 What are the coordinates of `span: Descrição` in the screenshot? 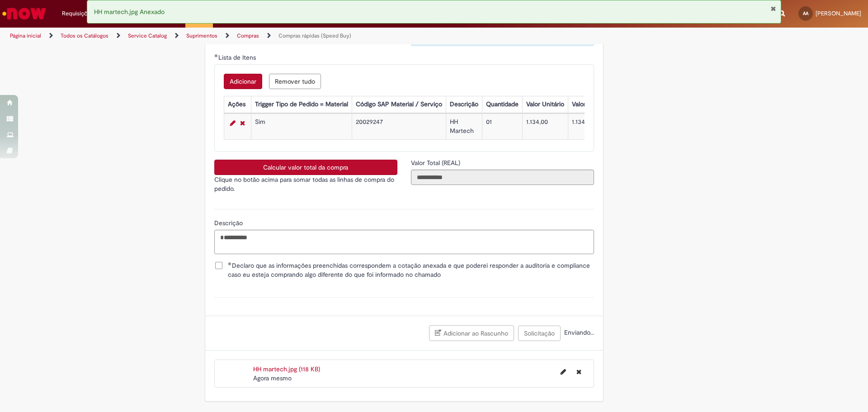 It's located at (229, 223).